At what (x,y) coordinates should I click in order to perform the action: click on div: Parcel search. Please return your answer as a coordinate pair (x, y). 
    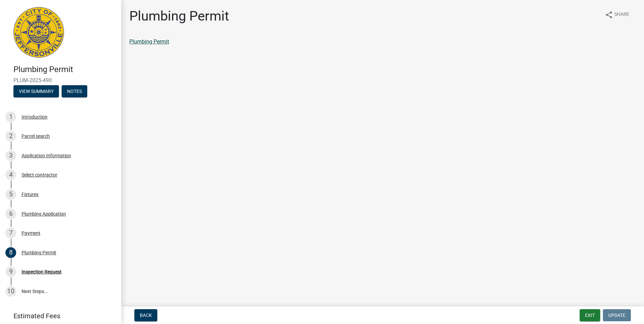
    Looking at the image, I should click on (36, 136).